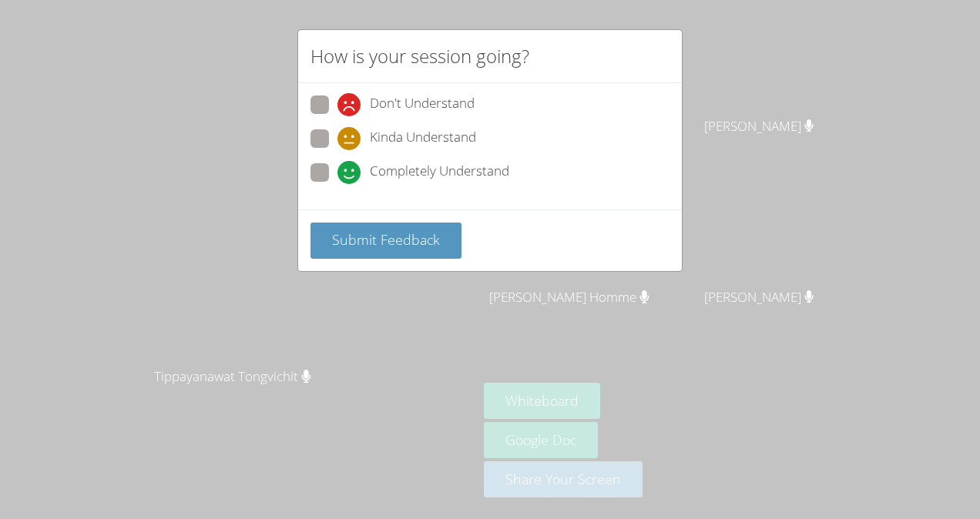 The width and height of the screenshot is (980, 519). I want to click on button: Submit Feedback, so click(386, 241).